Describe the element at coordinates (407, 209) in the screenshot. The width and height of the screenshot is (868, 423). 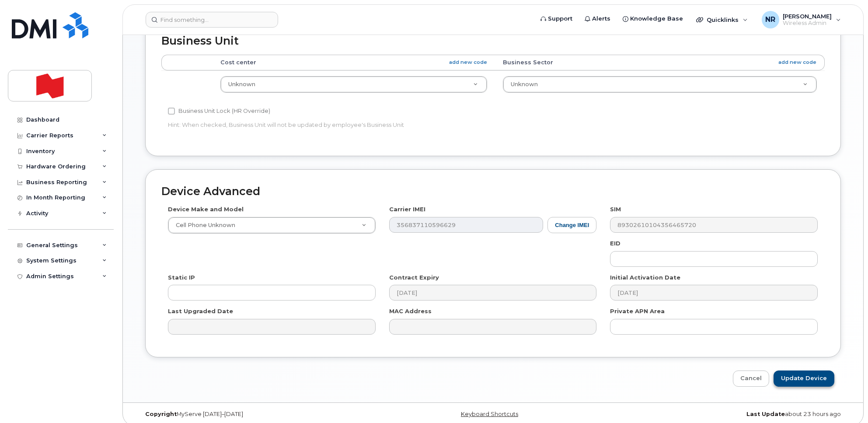
I see `label: Carrier IMEI` at that location.